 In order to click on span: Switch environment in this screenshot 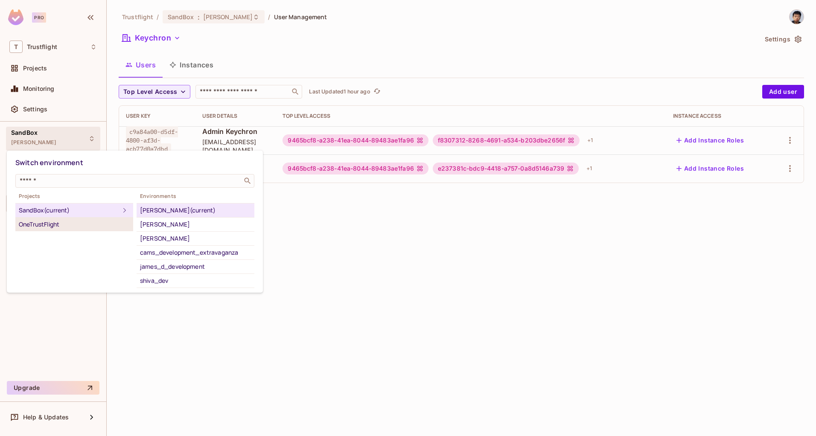, I will do `click(49, 163)`.